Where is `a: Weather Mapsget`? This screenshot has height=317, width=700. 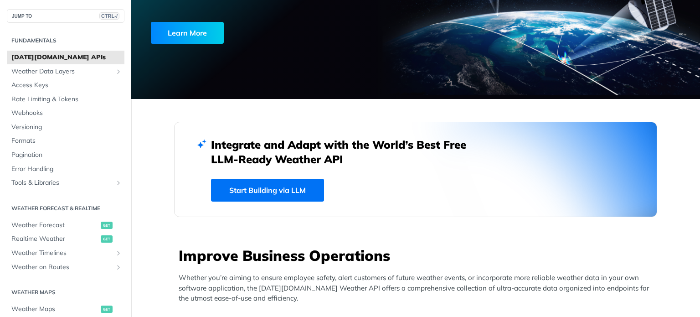
a: Weather Mapsget is located at coordinates (66, 309).